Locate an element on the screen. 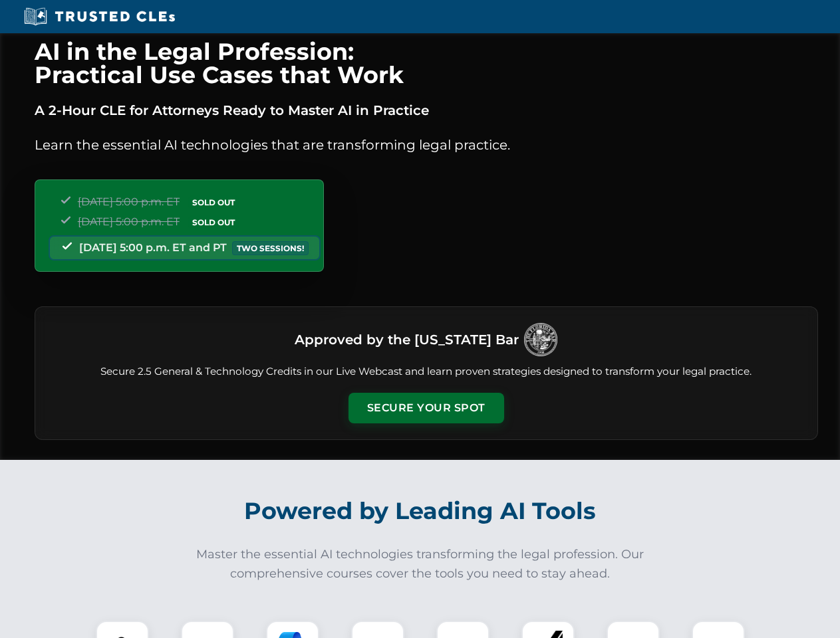 This screenshot has width=840, height=638. p: A 2-Hour CLE for Attorneys Ready to Master AI in Practice is located at coordinates (426, 110).